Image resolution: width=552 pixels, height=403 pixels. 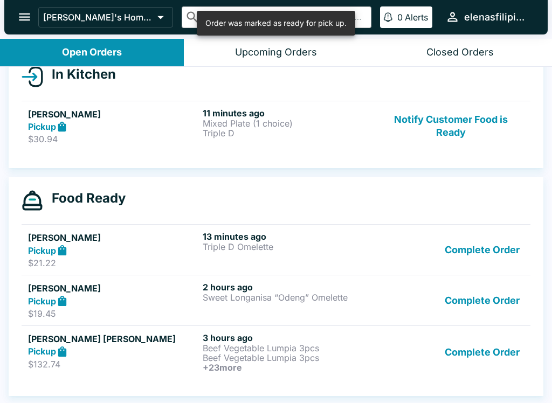 What do you see at coordinates (288, 113) in the screenshot?
I see `h6: 11 minutes ago` at bounding box center [288, 113].